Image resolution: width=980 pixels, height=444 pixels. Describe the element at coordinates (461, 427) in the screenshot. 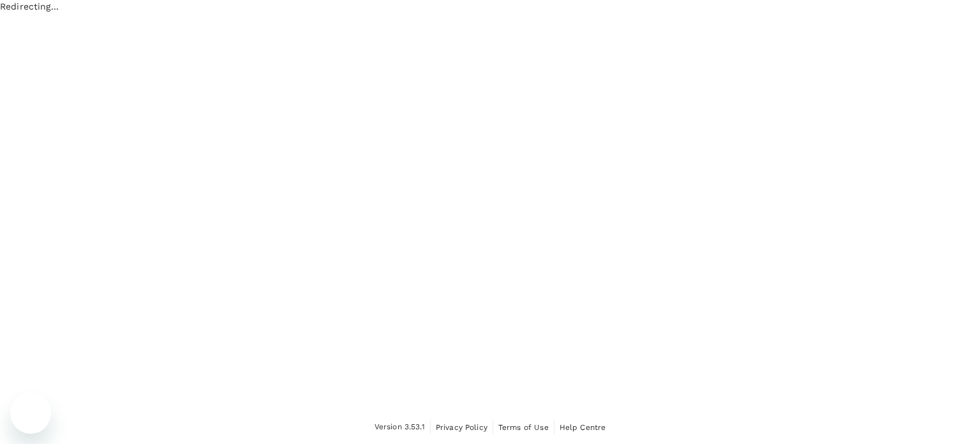

I see `span: Privacy Policy` at that location.